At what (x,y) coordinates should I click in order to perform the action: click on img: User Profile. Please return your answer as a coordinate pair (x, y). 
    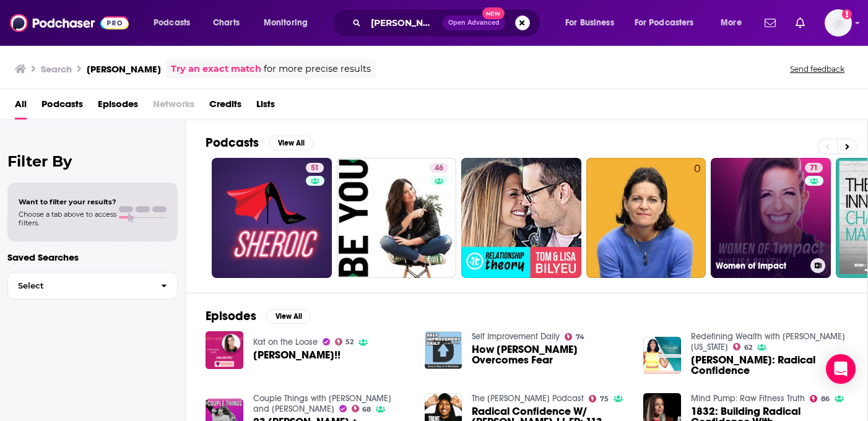
    Looking at the image, I should click on (839, 23).